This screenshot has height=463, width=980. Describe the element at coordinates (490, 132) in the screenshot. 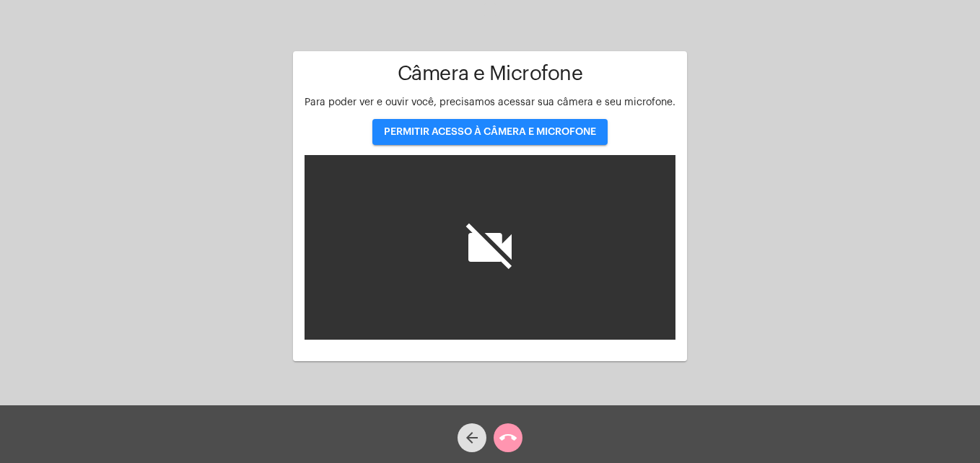

I see `button: PERMITIR ACESSO À CÂMERA E MICROFONE` at that location.